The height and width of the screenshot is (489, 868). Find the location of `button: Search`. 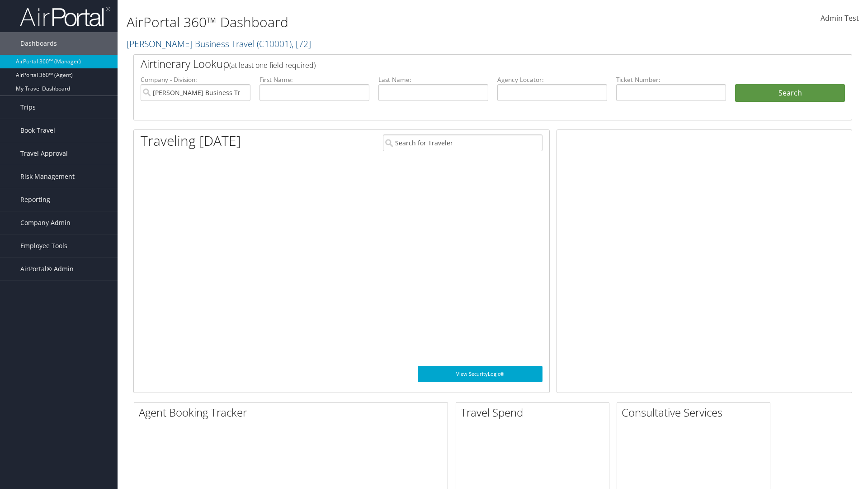

button: Search is located at coordinates (790, 94).